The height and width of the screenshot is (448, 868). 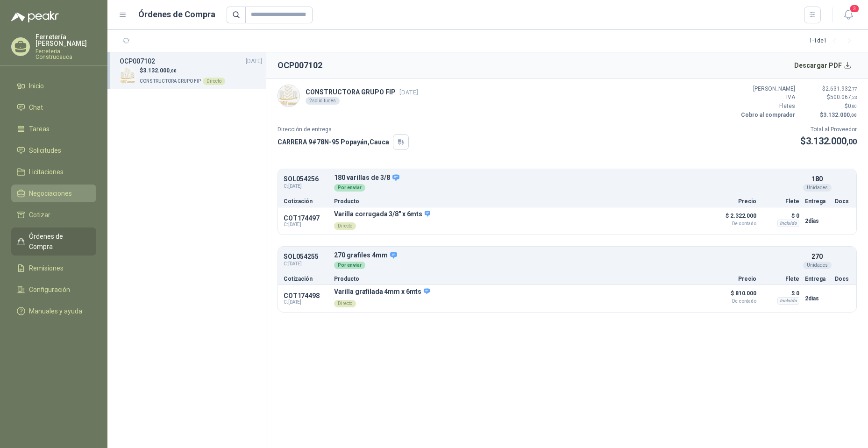 What do you see at coordinates (46, 171) in the screenshot?
I see `span: Licitaciones` at bounding box center [46, 171].